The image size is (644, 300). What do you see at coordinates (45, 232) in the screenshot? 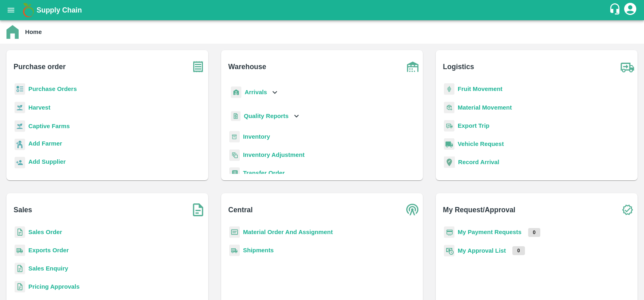
I see `b: Sales Order` at bounding box center [45, 232].